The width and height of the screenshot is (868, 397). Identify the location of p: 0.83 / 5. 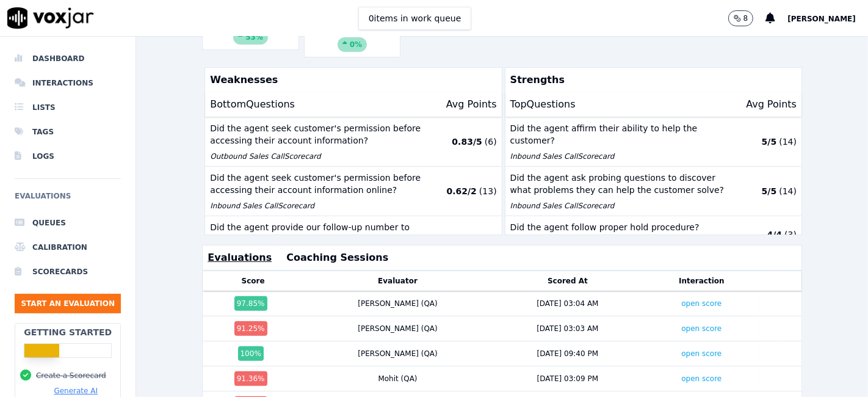
(466, 142).